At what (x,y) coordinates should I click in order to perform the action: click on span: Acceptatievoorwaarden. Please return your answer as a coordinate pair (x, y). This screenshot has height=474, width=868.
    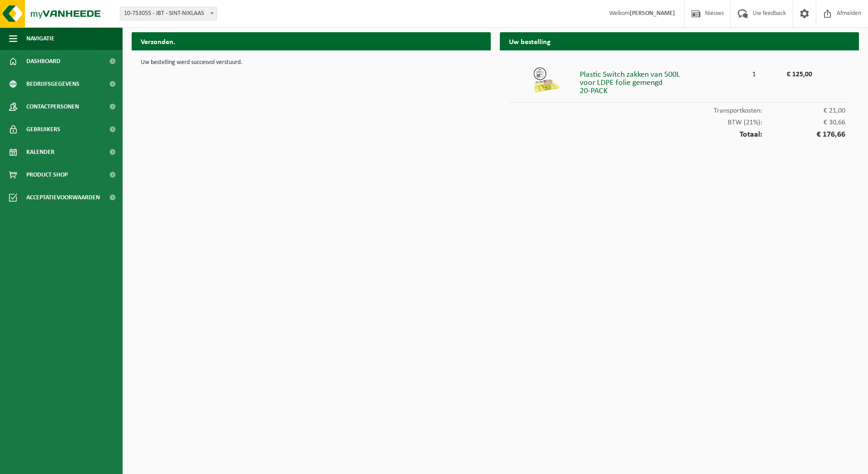
    Looking at the image, I should click on (63, 197).